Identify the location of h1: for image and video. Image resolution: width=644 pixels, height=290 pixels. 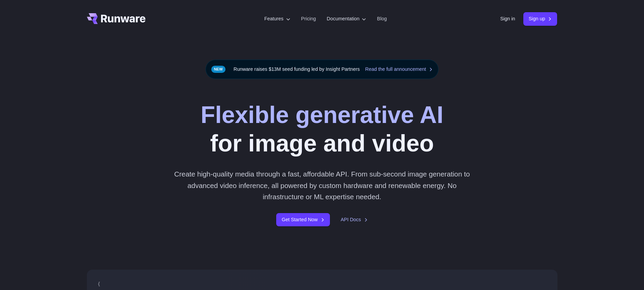
(322, 129).